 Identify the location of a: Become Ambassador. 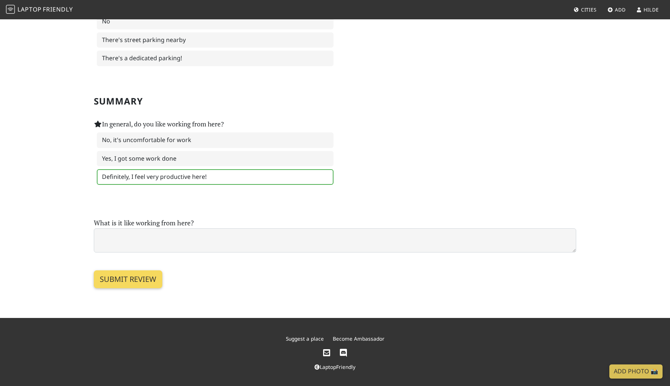
(358, 339).